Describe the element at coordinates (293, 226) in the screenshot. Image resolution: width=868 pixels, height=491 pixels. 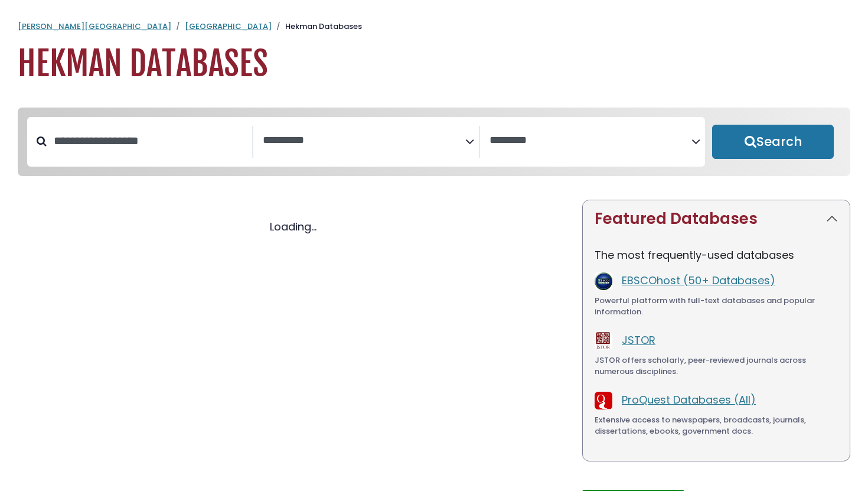
I see `div: Loading...` at that location.